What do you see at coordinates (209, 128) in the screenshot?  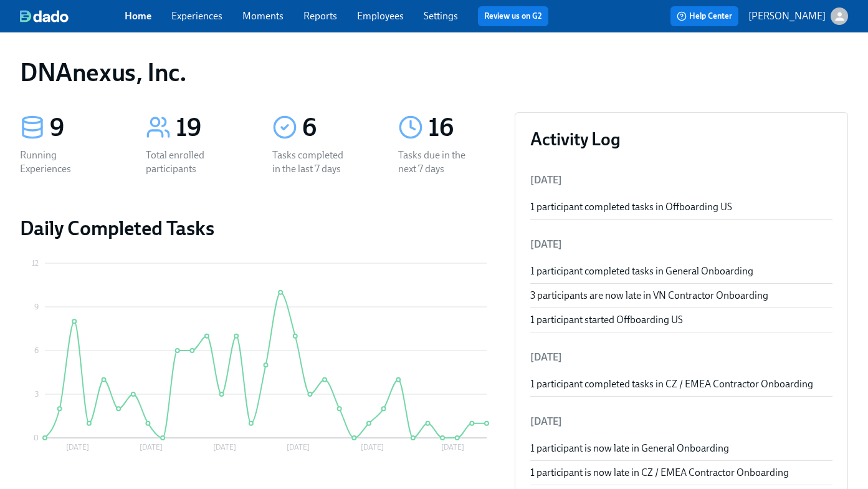 I see `div: 19` at bounding box center [209, 128].